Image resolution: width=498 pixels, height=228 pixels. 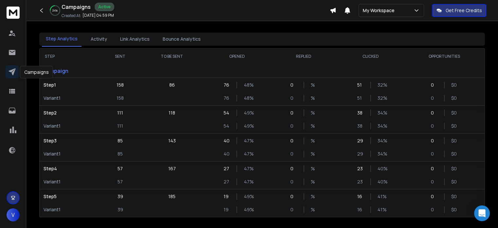 What do you see at coordinates (13, 214) in the screenshot?
I see `button: V` at bounding box center [13, 214].